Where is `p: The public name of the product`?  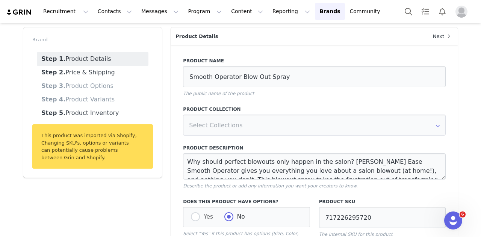
p: The public name of the product is located at coordinates (314, 94).